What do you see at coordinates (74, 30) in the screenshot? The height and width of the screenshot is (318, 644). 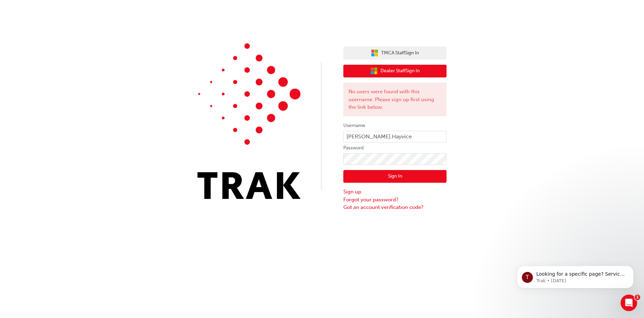 I see `p: Message from Trak, sent 16w ago` at bounding box center [74, 30].